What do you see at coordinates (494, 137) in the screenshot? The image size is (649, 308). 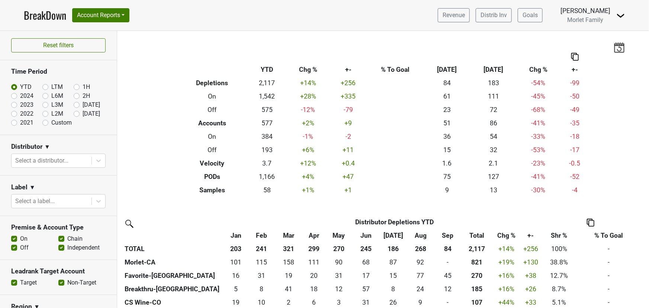 I see `td: 54` at bounding box center [494, 137].